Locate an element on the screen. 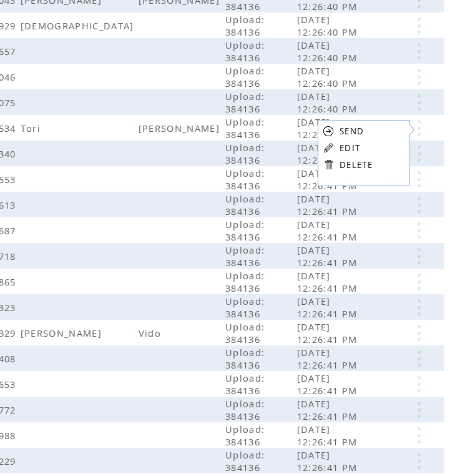  a: DELETE is located at coordinates (356, 165).